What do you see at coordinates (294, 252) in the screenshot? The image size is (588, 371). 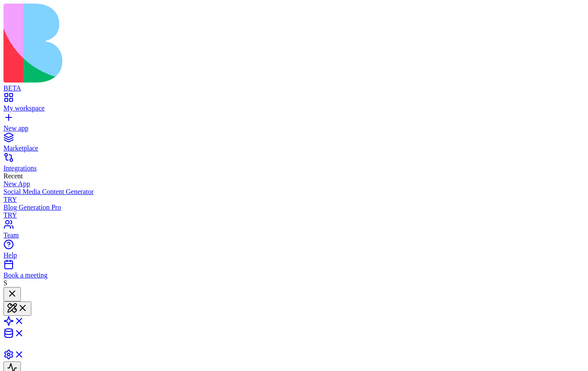 I see `a: Help` at bounding box center [294, 252].